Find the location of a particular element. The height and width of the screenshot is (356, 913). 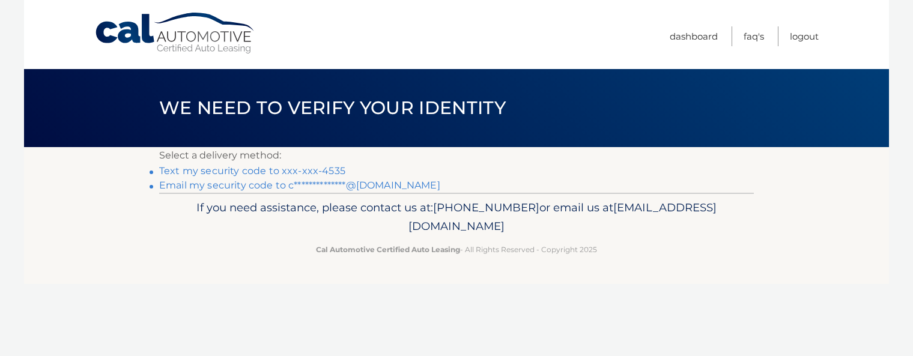

a: Cal Automotive is located at coordinates (175, 33).